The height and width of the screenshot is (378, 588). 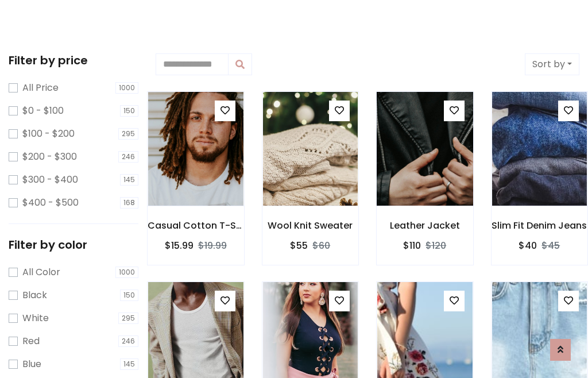 I want to click on del: $60, so click(x=321, y=245).